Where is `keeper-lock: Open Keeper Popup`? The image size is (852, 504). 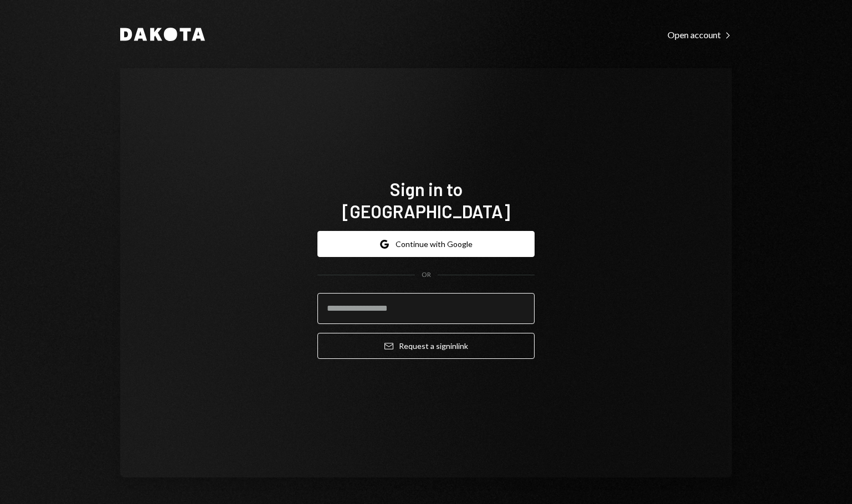
keeper-lock: Open Keeper Popup is located at coordinates (519, 309).